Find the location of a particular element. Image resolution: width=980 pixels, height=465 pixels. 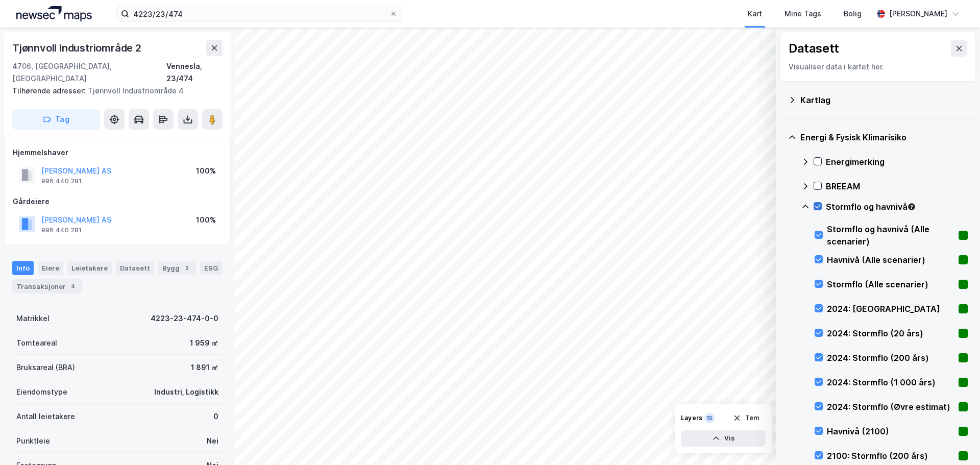

div: Havnivå (Alle scenarier) is located at coordinates (890, 259).